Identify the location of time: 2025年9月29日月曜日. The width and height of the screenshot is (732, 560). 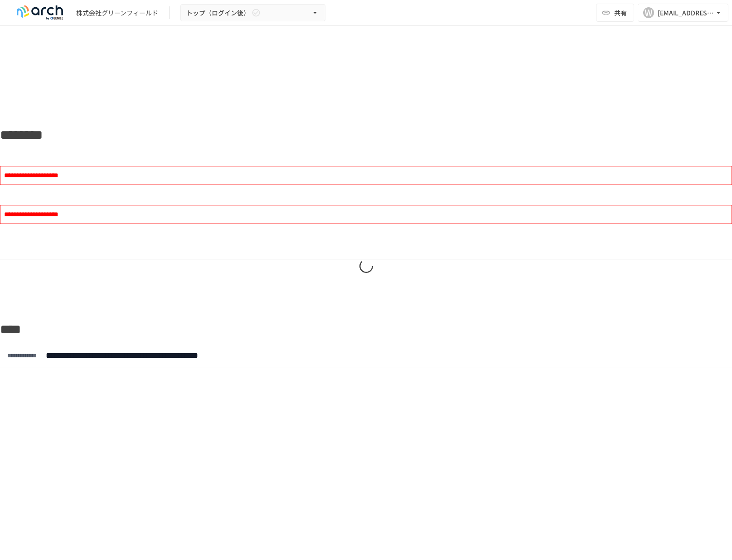
(22, 356).